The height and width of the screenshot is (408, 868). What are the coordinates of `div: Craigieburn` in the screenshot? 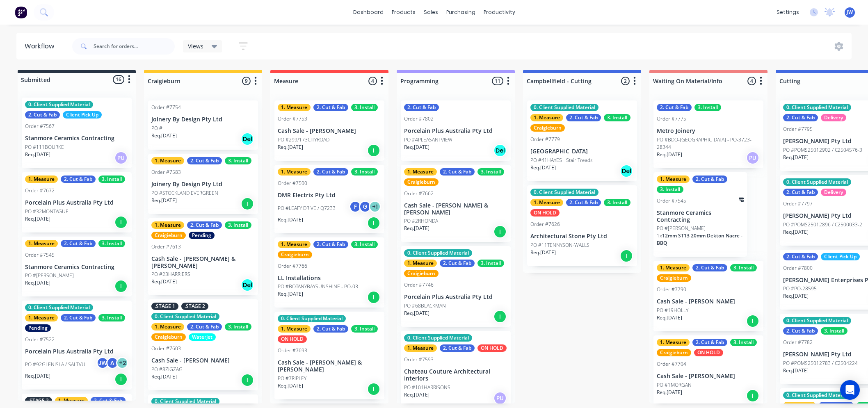 It's located at (673, 278).